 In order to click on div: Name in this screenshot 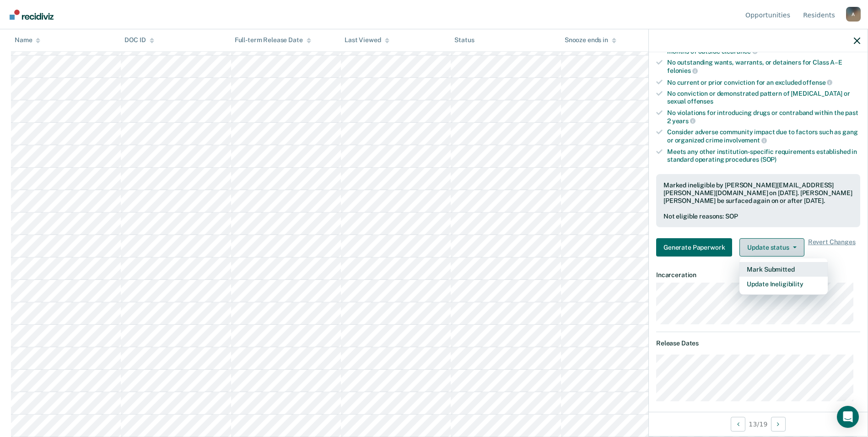, I will do `click(28, 40)`.